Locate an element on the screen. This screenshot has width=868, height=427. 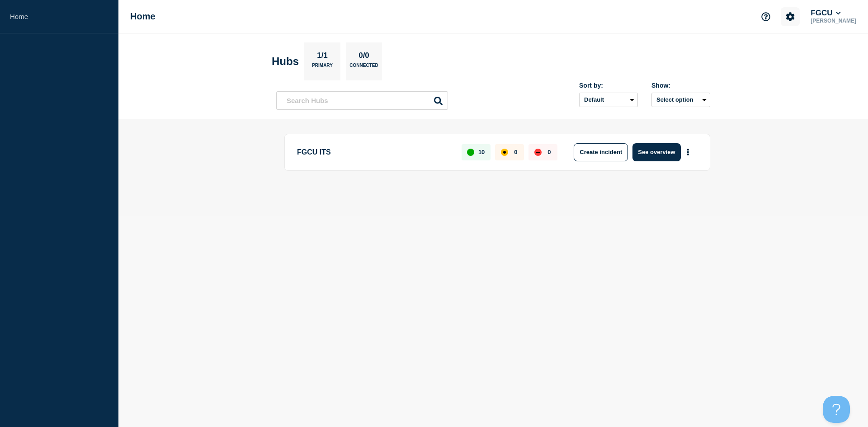
p: Connected is located at coordinates (364, 67).